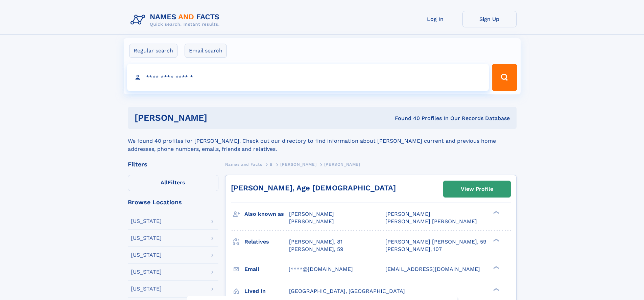  I want to click on div: View Profile, so click(478, 189).